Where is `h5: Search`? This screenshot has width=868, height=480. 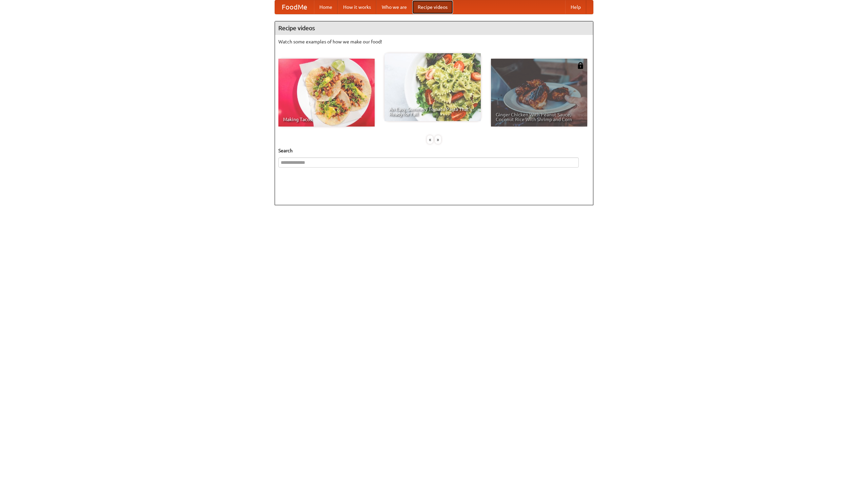
h5: Search is located at coordinates (434, 151).